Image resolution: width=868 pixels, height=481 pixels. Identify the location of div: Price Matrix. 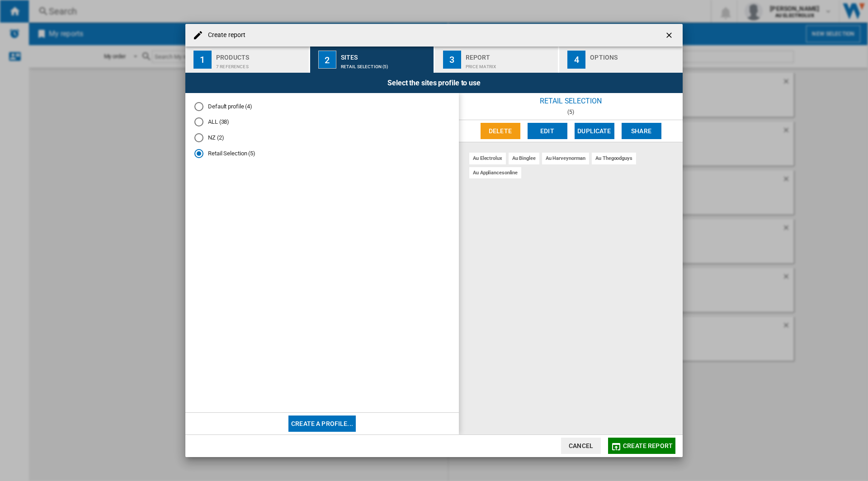
(510, 64).